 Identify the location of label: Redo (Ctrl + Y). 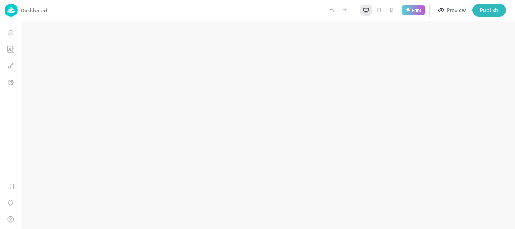
(345, 10).